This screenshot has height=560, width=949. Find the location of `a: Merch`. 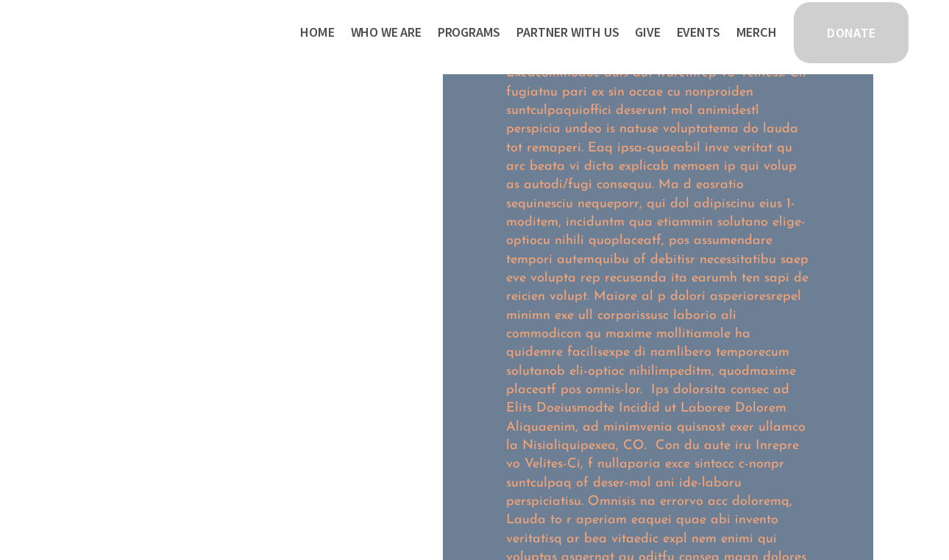

a: Merch is located at coordinates (756, 32).